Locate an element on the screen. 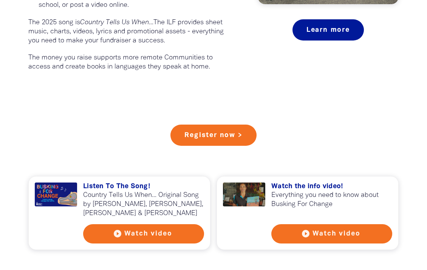 Image resolution: width=427 pixels, height=270 pixels. a: Learn more is located at coordinates (328, 30).